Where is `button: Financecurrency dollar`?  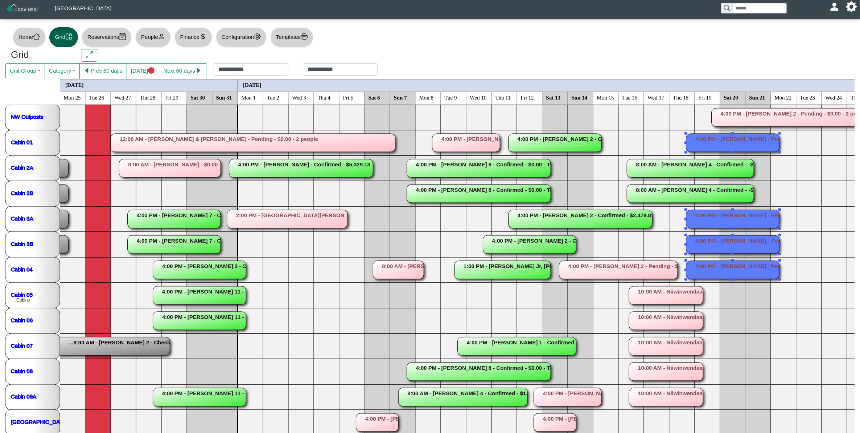
button: Financecurrency dollar is located at coordinates (193, 37).